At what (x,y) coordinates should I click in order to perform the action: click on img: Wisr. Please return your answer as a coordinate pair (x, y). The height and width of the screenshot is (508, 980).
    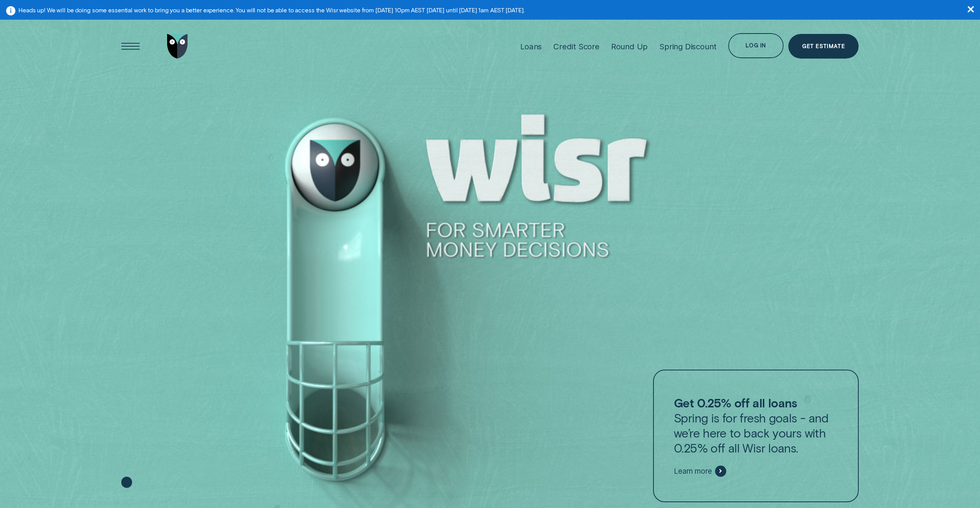
    Looking at the image, I should click on (177, 46).